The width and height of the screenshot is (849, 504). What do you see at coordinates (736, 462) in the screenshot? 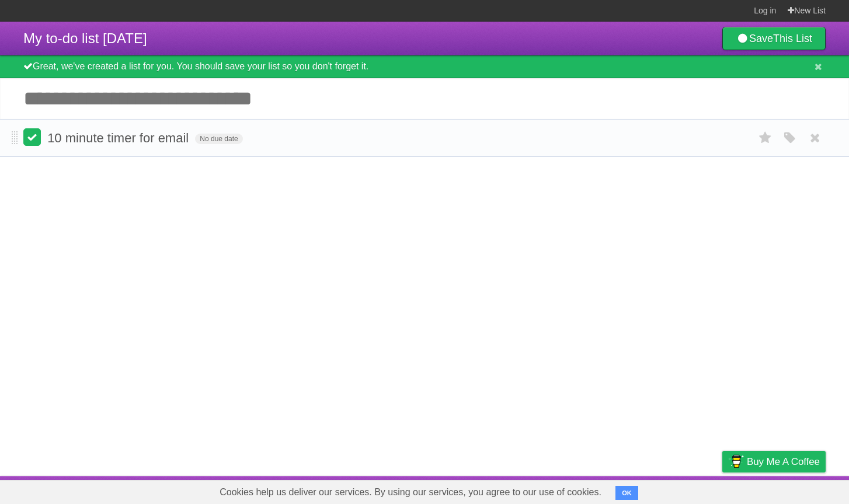
I see `img: Buy me a coffee` at bounding box center [736, 462].